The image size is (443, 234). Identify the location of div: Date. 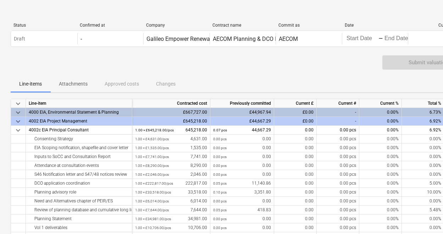
(375, 25).